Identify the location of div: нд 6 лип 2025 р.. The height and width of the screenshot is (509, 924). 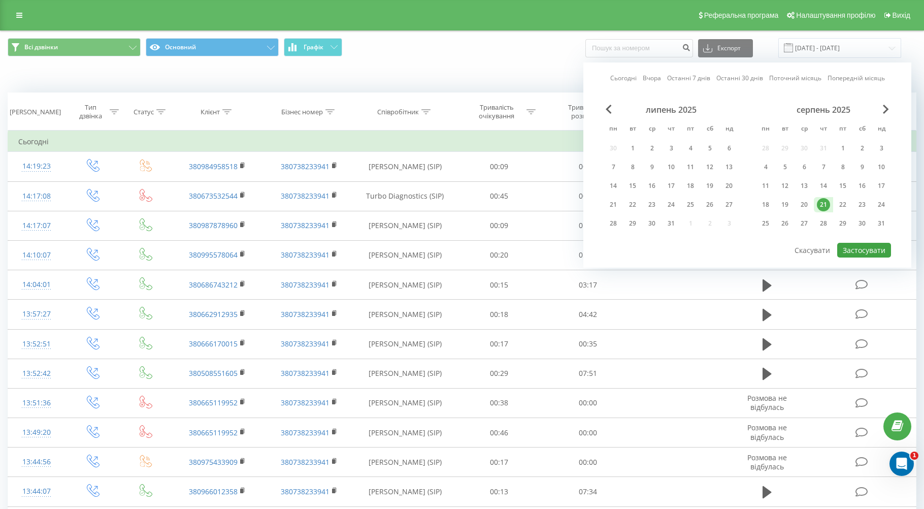
(729, 148).